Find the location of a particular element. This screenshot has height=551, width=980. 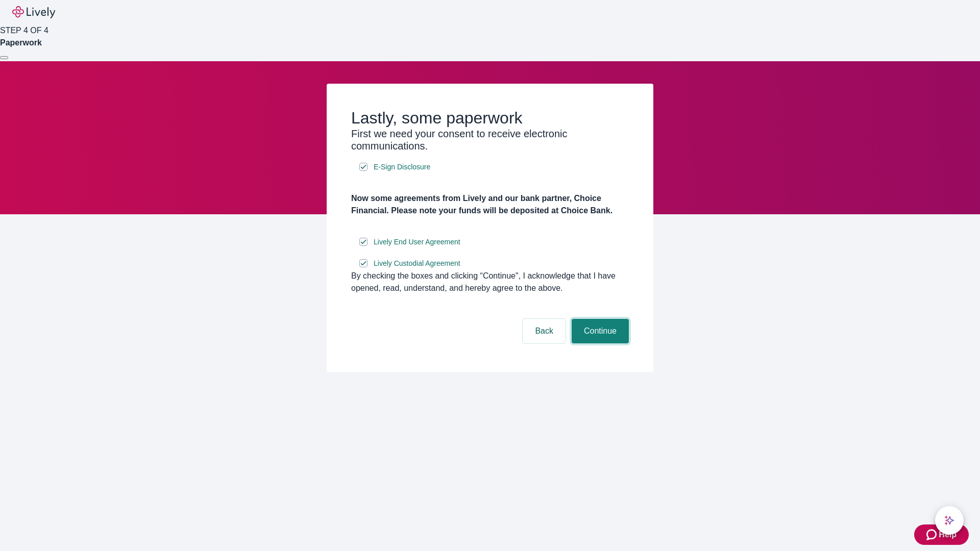

span: Help is located at coordinates (948, 535).